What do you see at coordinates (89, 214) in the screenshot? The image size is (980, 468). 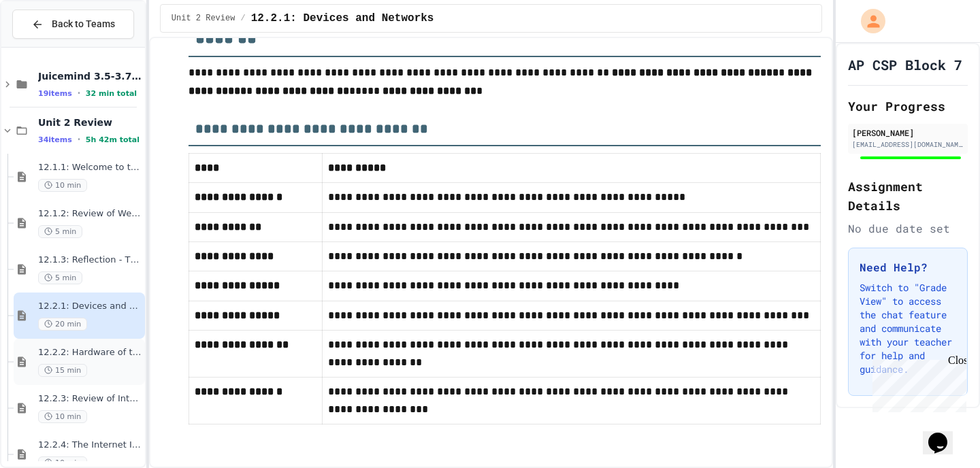 I see `span: 12.1.2: Review of Welcome to the Internet` at bounding box center [89, 214].